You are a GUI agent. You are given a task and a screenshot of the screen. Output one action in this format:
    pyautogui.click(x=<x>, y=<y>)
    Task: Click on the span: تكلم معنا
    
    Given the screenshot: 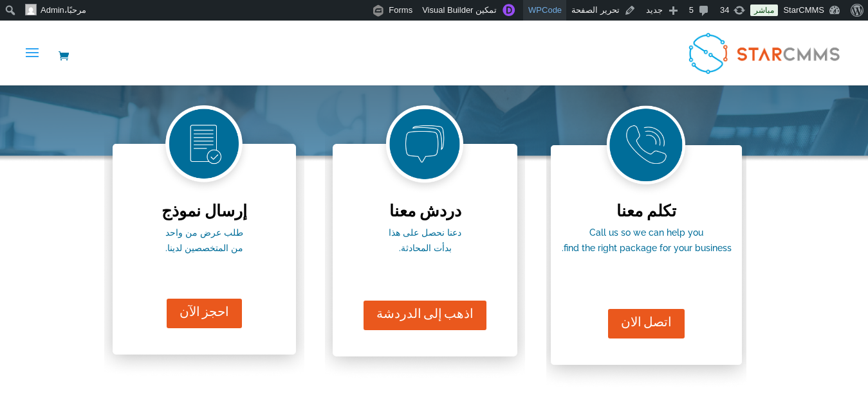 What is the action you would take?
    pyautogui.click(x=646, y=211)
    